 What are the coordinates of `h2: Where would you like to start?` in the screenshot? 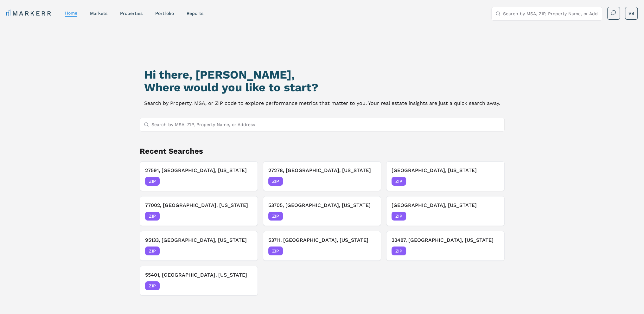 It's located at (322, 88).